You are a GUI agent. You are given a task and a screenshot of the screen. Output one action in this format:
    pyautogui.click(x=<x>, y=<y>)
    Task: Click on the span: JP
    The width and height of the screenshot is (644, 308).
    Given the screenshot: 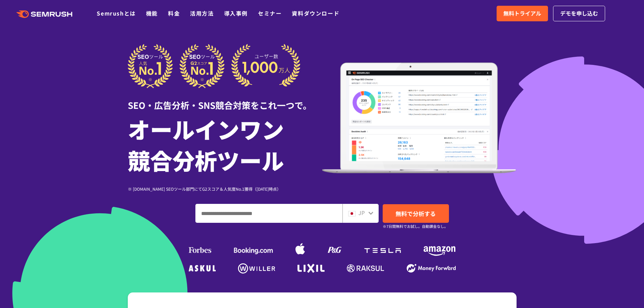 What is the action you would take?
    pyautogui.click(x=361, y=213)
    